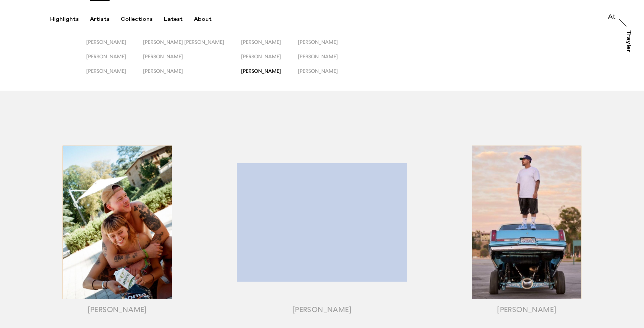 This screenshot has height=328, width=644. What do you see at coordinates (179, 19) in the screenshot?
I see `button: Latest` at bounding box center [179, 19].